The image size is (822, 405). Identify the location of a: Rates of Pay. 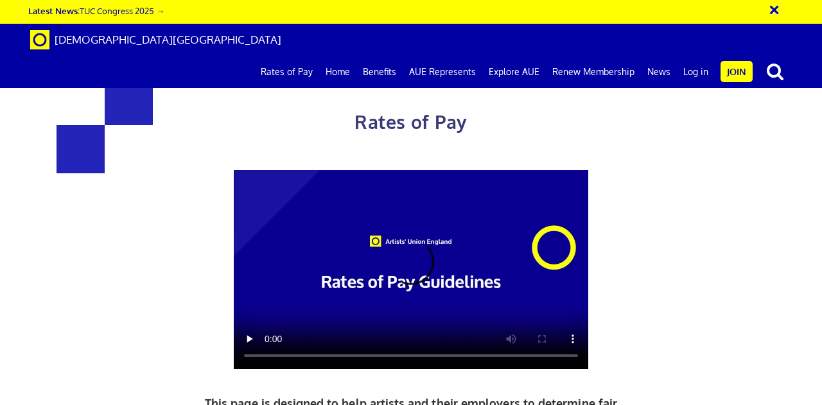
(287, 72).